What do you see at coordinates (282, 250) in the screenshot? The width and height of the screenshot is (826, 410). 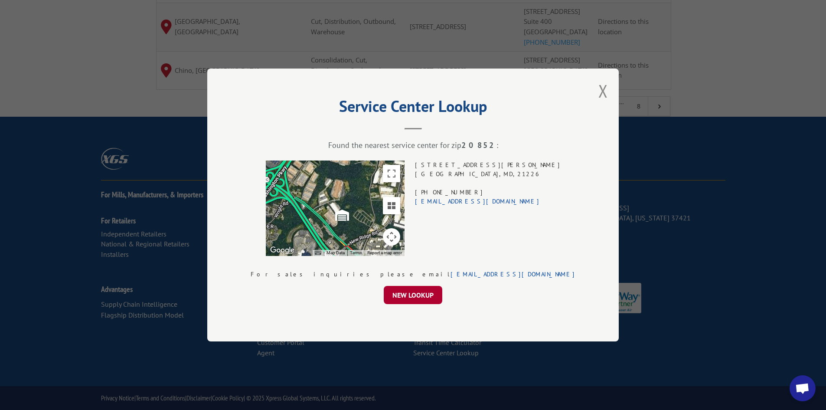 I see `a: Open this area in Google Maps (opens a new window)` at bounding box center [282, 250].